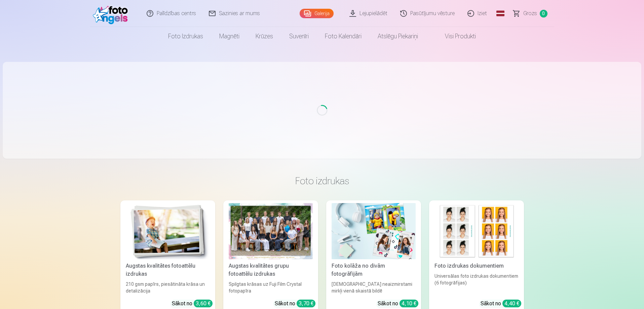  What do you see at coordinates (374, 231) in the screenshot?
I see `img: Foto kolāža no divām fotogrāfijām` at bounding box center [374, 231].